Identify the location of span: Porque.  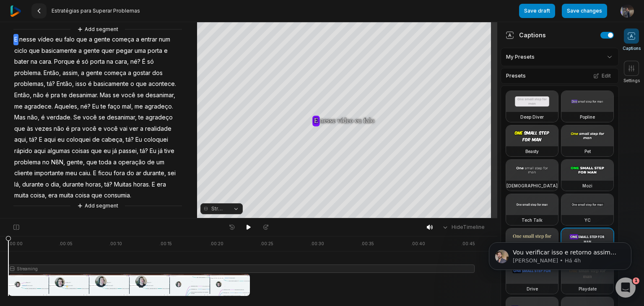
(64, 61).